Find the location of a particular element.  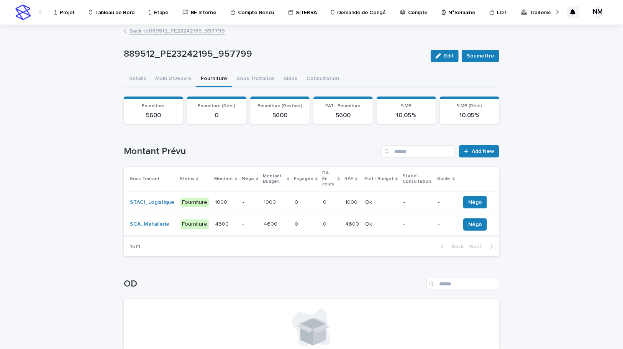

p: 889512_PE23242195_957799 is located at coordinates (274, 54).